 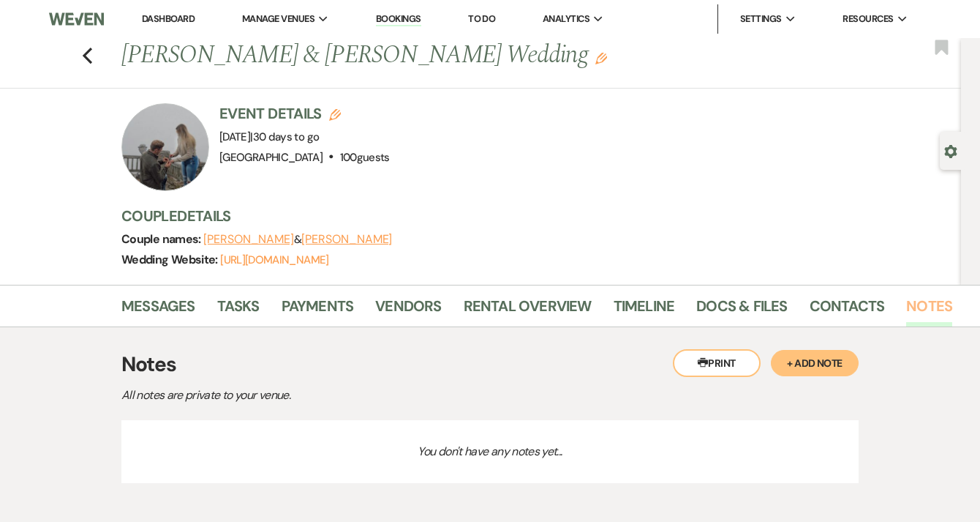 I want to click on h3: Event Details, so click(x=304, y=113).